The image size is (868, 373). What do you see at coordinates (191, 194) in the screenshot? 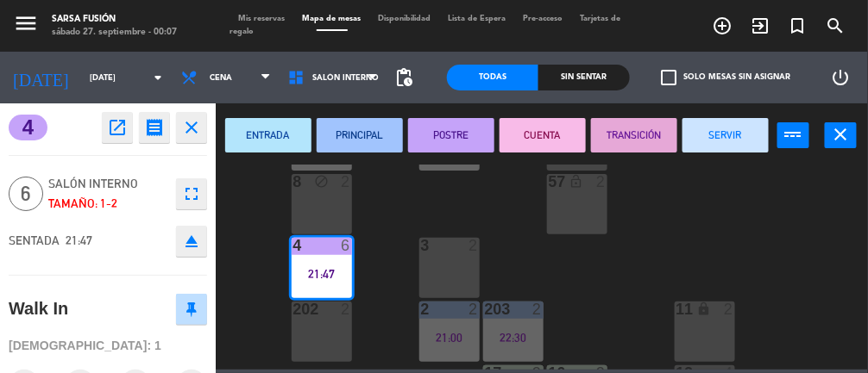
I see `i: fullscreen` at bounding box center [191, 194].